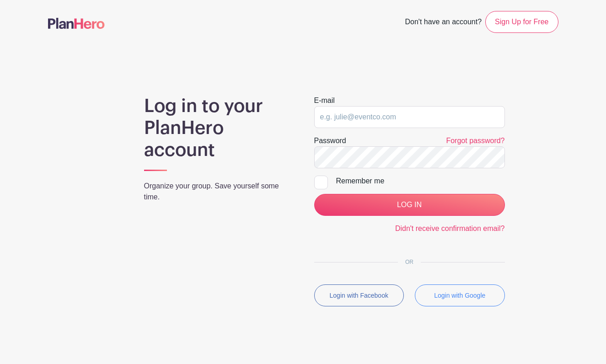  I want to click on a: Forgot password?, so click(475, 141).